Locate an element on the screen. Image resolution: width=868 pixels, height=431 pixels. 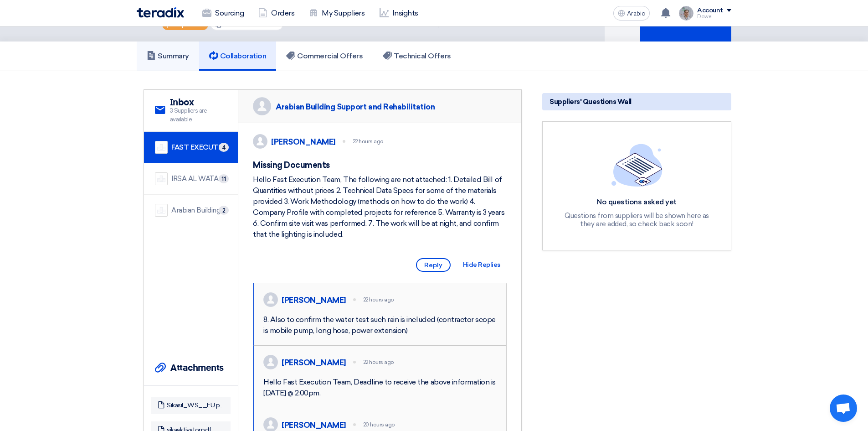
button: Arabic is located at coordinates (631, 13).